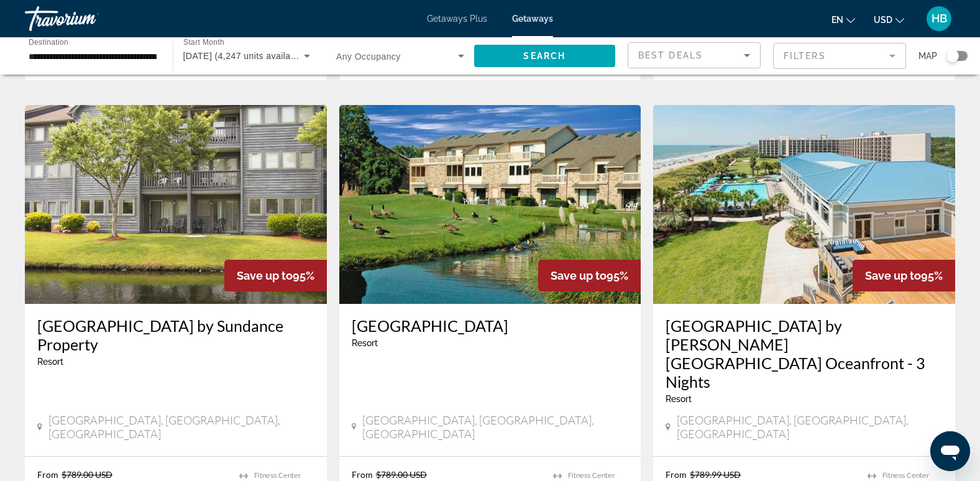 The image size is (980, 481). I want to click on span: Getaways, so click(533, 19).